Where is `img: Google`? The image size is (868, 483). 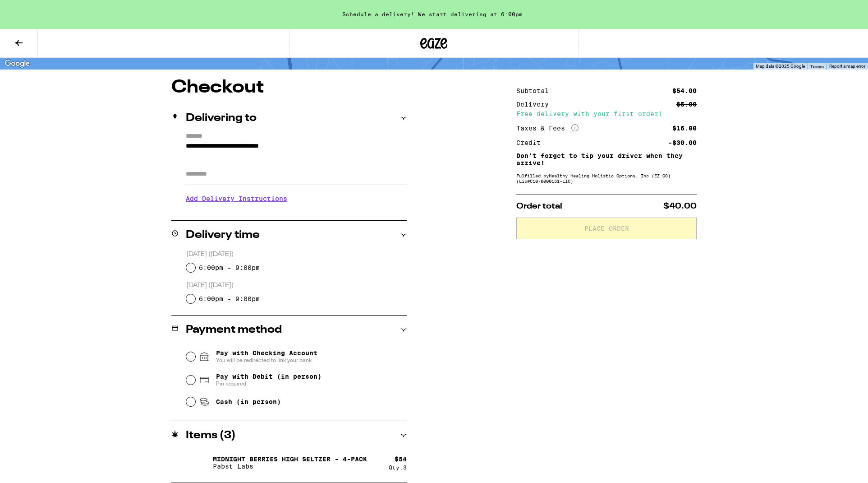 img: Google is located at coordinates (17, 63).